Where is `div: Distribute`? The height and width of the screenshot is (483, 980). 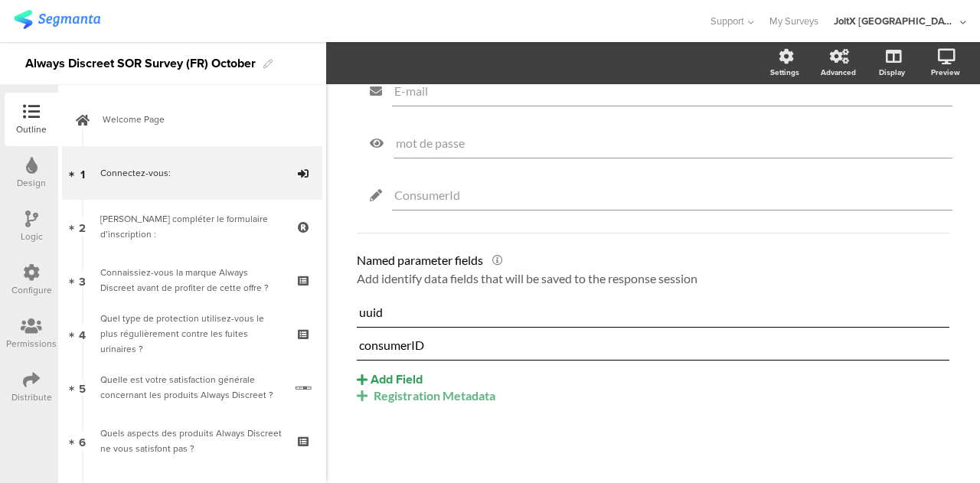 div: Distribute is located at coordinates (32, 397).